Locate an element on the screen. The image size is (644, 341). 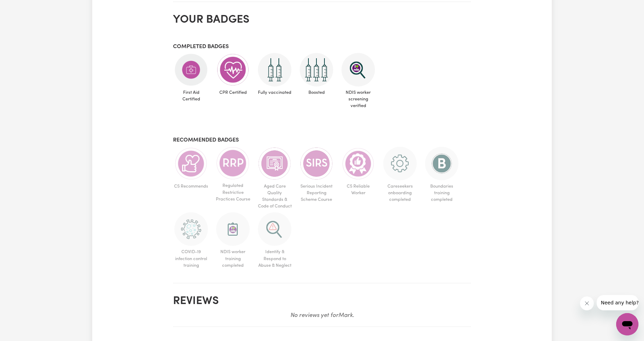
img: Care and support worker has completed First Aid Certification is located at coordinates (191, 70).